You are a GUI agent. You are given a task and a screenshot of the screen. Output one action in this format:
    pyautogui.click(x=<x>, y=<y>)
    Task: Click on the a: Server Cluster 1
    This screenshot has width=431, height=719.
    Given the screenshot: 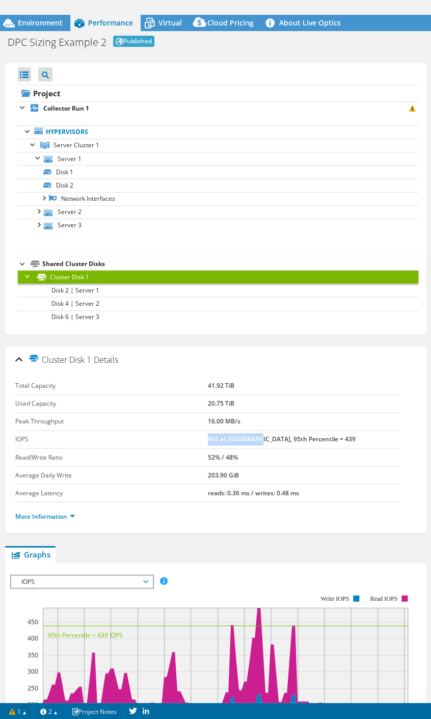 What is the action you would take?
    pyautogui.click(x=218, y=145)
    